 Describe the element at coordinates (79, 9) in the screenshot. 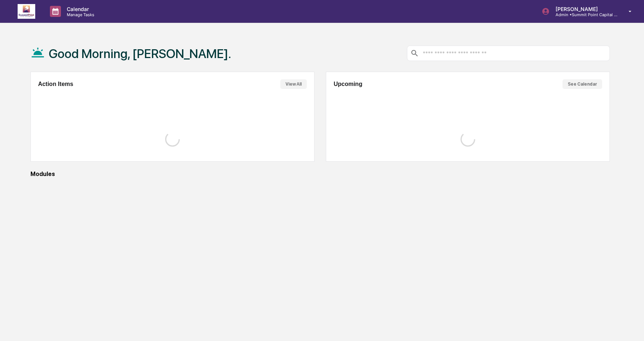

I see `p: Calendar` at that location.